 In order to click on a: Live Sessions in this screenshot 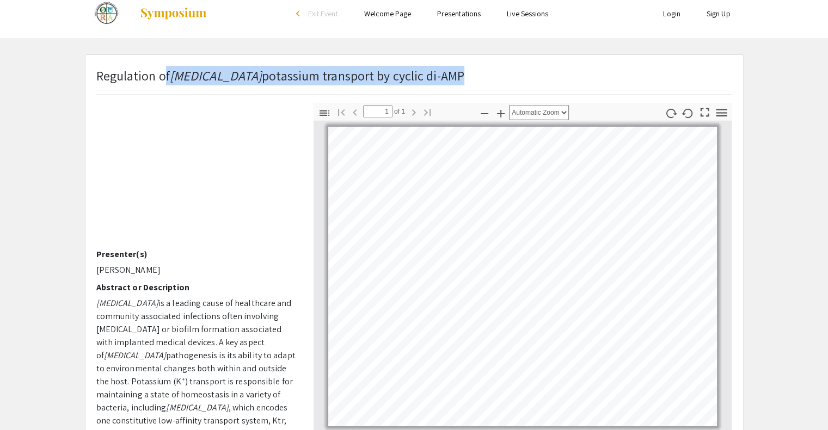, I will do `click(527, 14)`.